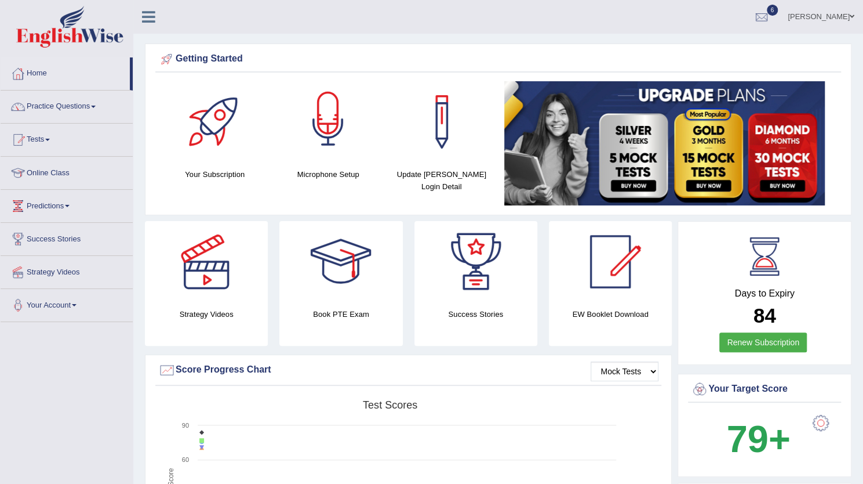 The width and height of the screenshot is (863, 484). I want to click on img: small5.jpg, so click(664, 143).